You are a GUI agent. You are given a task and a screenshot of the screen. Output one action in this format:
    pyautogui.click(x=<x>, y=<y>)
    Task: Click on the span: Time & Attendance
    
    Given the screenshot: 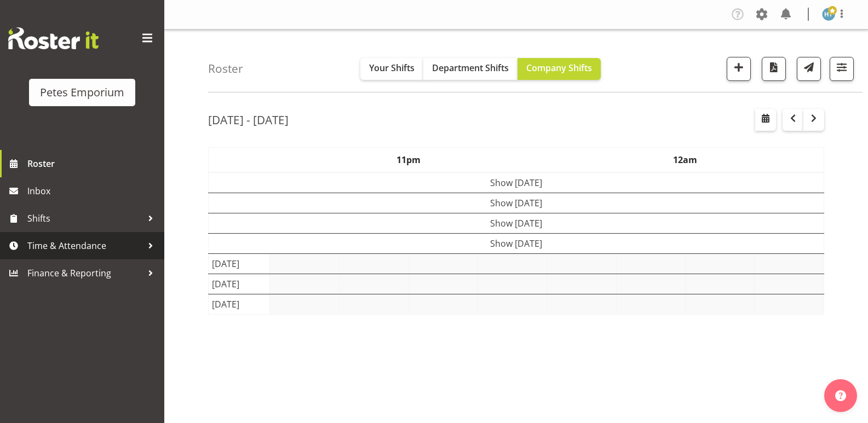 What is the action you would take?
    pyautogui.click(x=85, y=246)
    